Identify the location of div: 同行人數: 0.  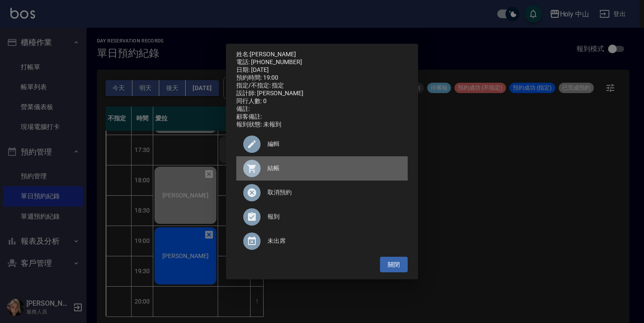
(322, 101).